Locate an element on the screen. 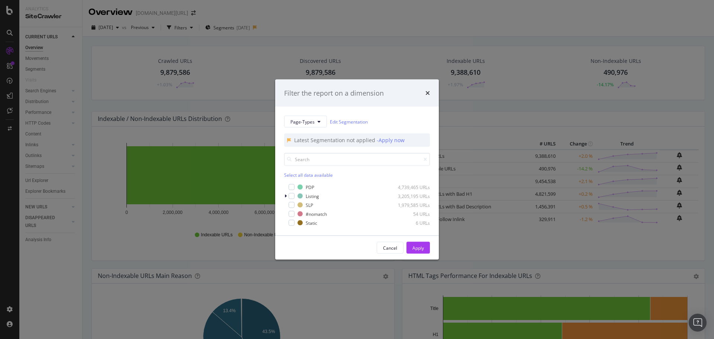  div: 54 URLs is located at coordinates (412, 213).